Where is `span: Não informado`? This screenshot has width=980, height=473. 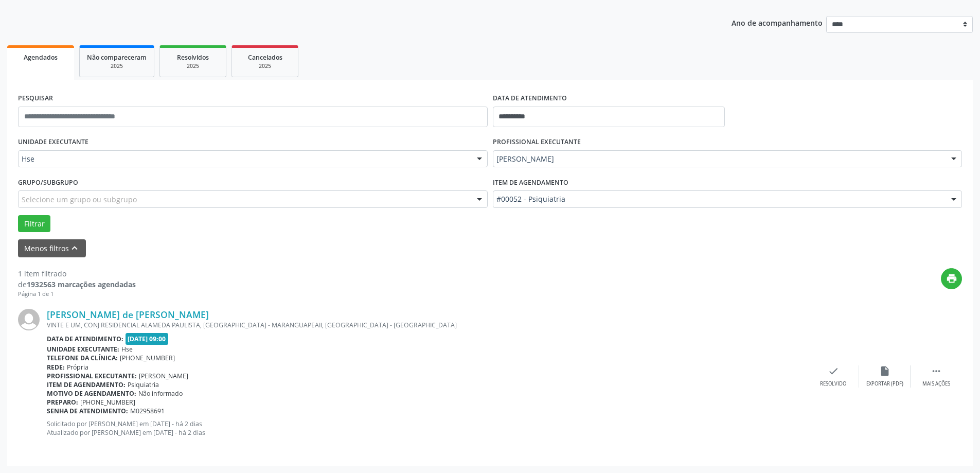
span: Não informado is located at coordinates (160, 393).